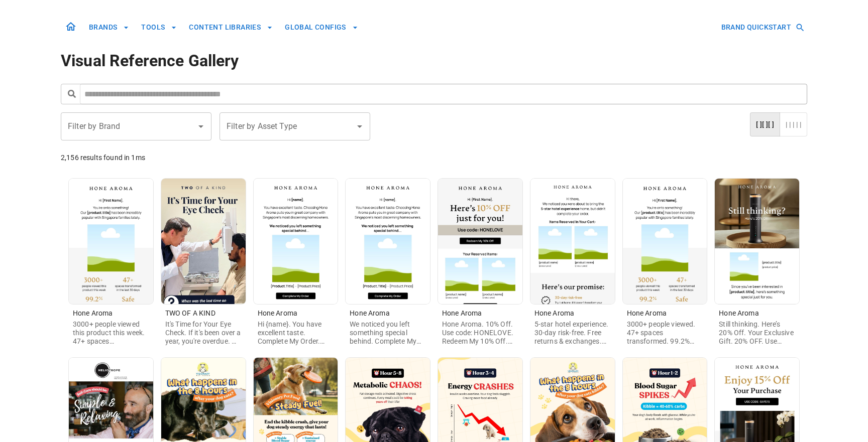  I want to click on button: TOOLS, so click(159, 27).